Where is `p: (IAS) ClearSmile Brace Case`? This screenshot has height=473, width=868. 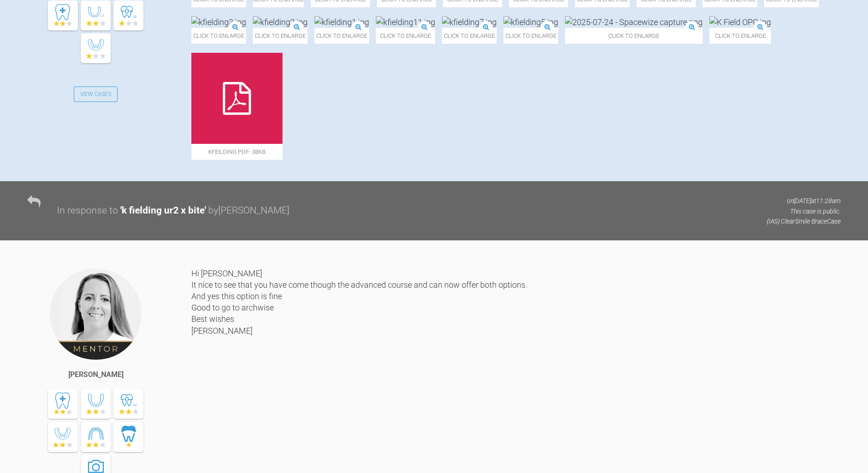
p: (IAS) ClearSmile Brace Case is located at coordinates (803, 221).